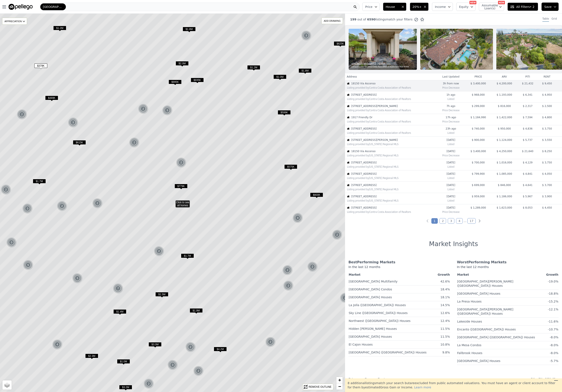  What do you see at coordinates (478, 151) in the screenshot?
I see `span: $ 3,400,000` at bounding box center [478, 151].